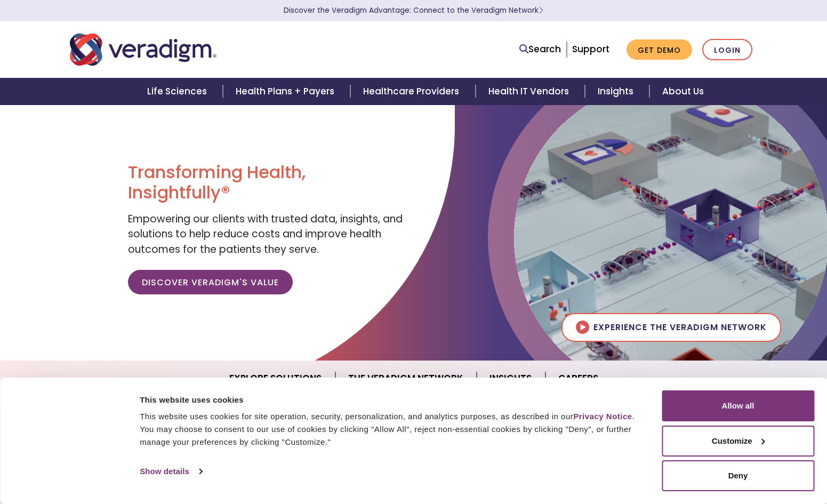  Describe the element at coordinates (738, 441) in the screenshot. I see `button: Customize` at that location.